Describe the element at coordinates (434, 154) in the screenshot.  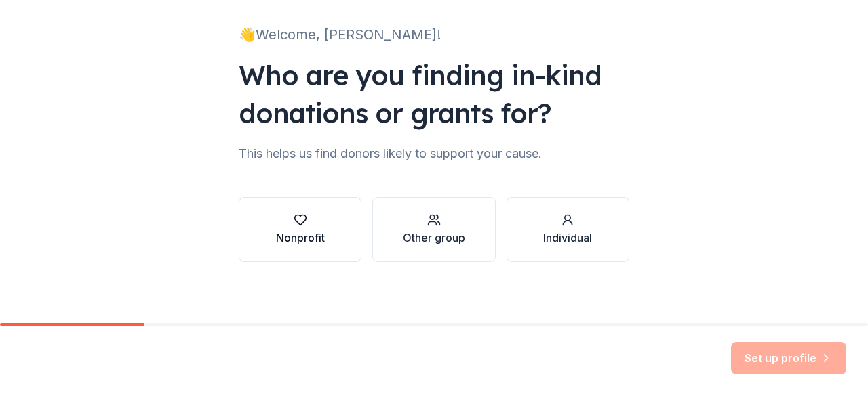
I see `div: This helps us find donors likely to support your cause.` at that location.